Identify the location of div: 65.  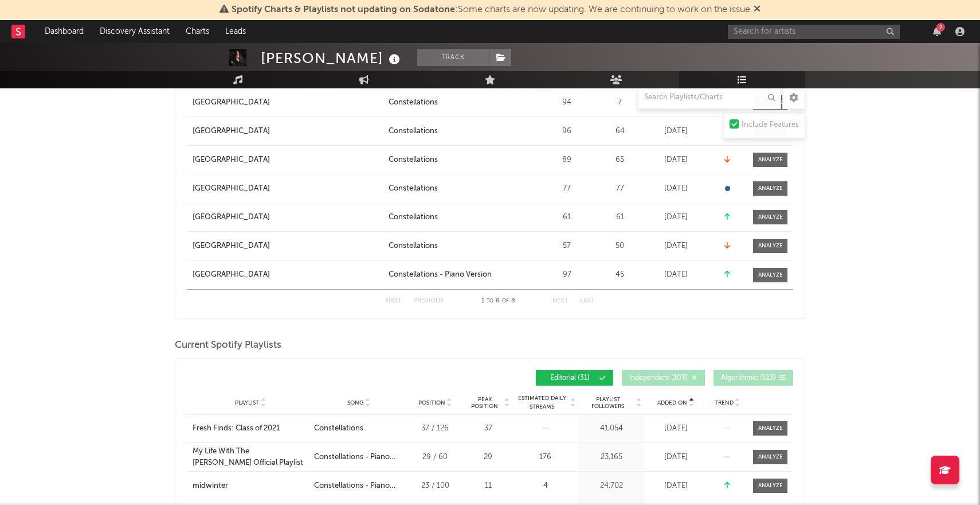
(620, 160).